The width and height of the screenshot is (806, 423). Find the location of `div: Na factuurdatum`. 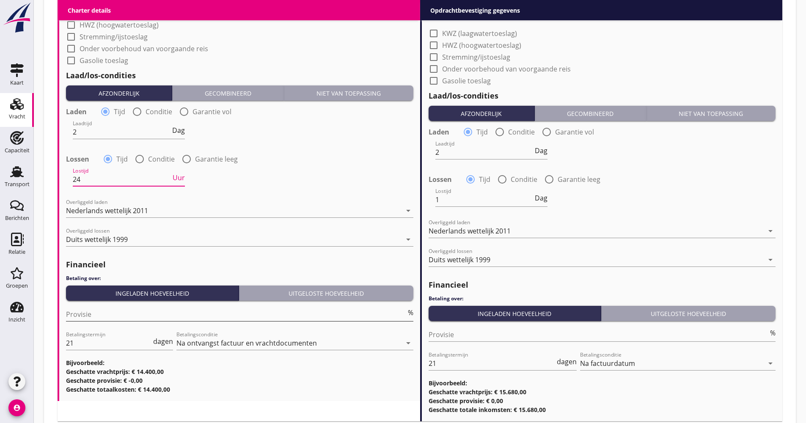

div: Na factuurdatum is located at coordinates (607, 363).